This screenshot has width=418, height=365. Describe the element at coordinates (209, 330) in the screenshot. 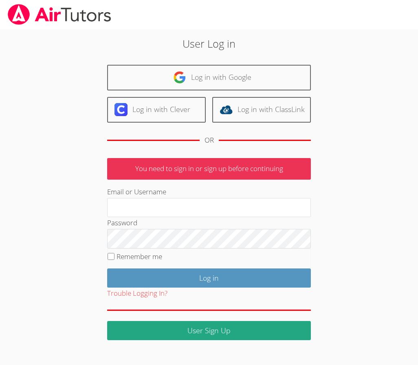

I see `a: User Sign Up` at that location.